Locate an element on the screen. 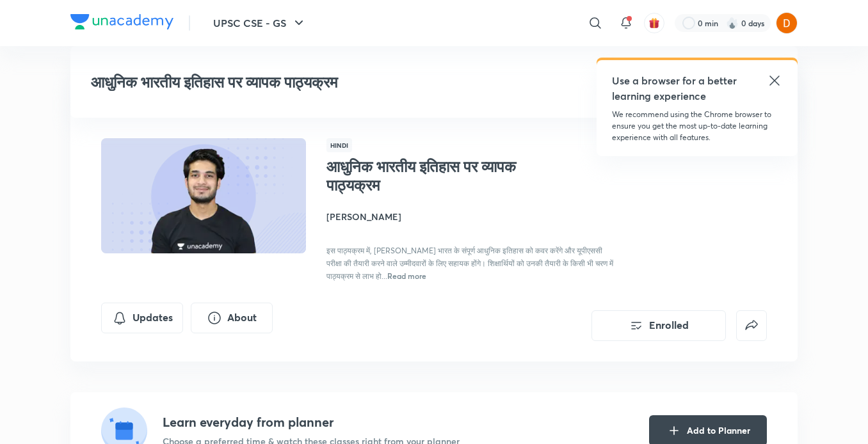 This screenshot has width=868, height=444. img: Dalpatsinh Rao is located at coordinates (786, 23).